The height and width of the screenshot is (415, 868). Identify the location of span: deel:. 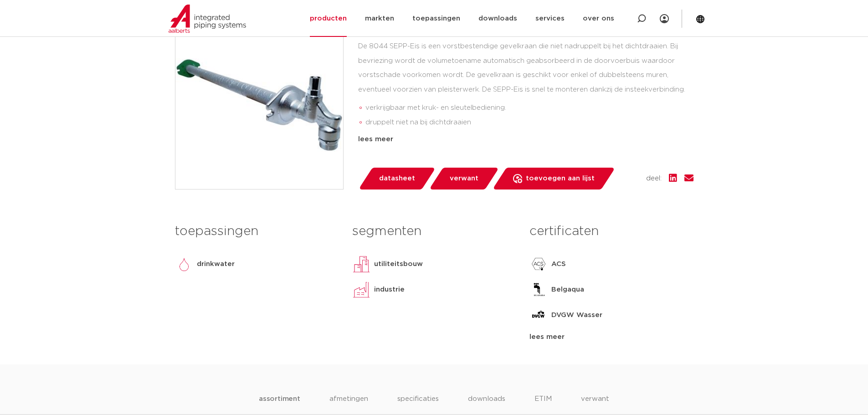
(654, 178).